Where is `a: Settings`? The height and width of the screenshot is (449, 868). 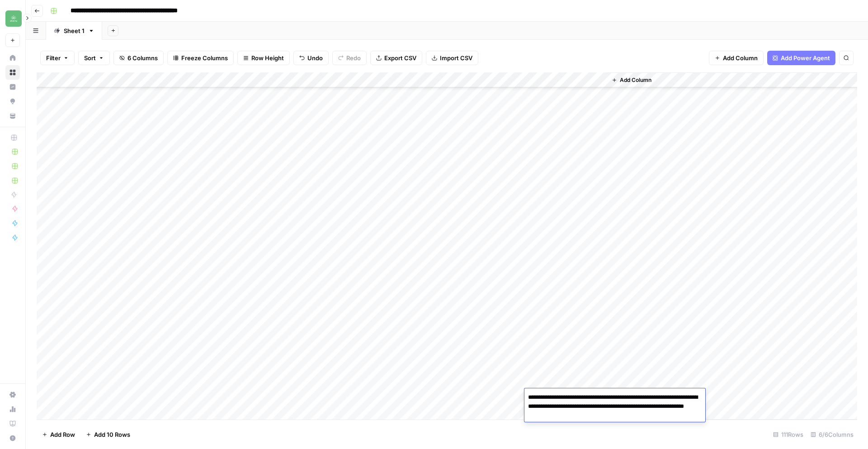 a: Settings is located at coordinates (12, 395).